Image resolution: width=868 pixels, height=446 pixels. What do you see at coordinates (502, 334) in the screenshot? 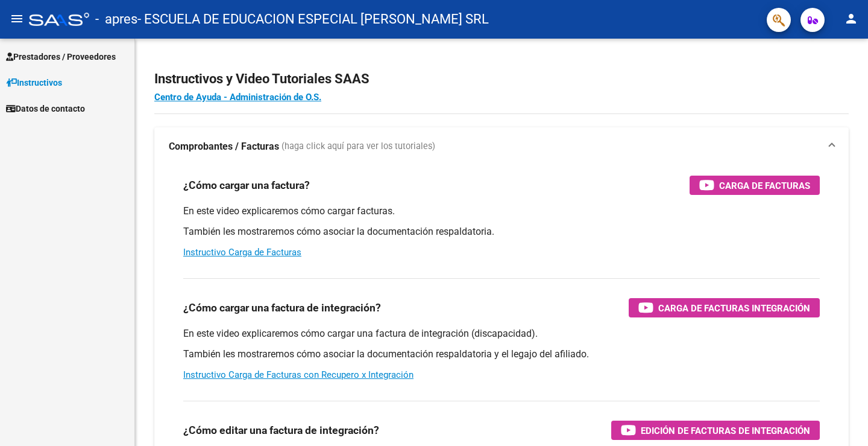
I see `p: En este video explicaremos cómo cargar una factura de integración (discapacidad).` at bounding box center [502, 334].